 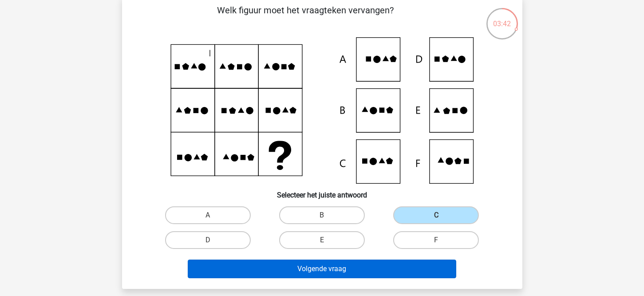 What do you see at coordinates (322, 191) in the screenshot?
I see `h6: Selecteer het juiste antwoord` at bounding box center [322, 191].